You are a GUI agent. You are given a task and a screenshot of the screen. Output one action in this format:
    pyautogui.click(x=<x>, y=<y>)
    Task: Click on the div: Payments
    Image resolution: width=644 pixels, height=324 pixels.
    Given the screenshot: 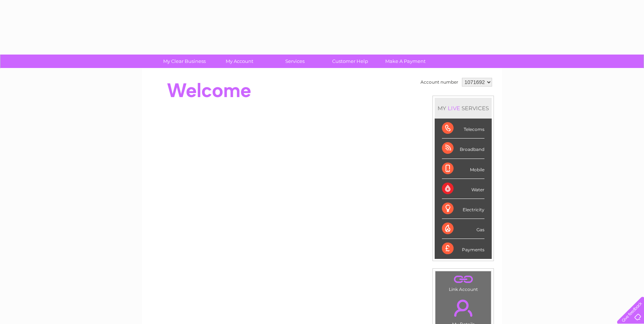 What is the action you would take?
    pyautogui.click(x=463, y=249)
    